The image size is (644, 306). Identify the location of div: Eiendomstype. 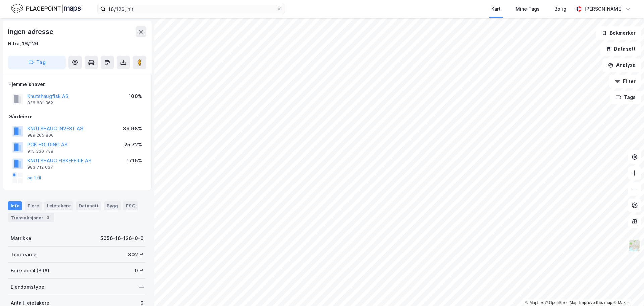
(27, 287).